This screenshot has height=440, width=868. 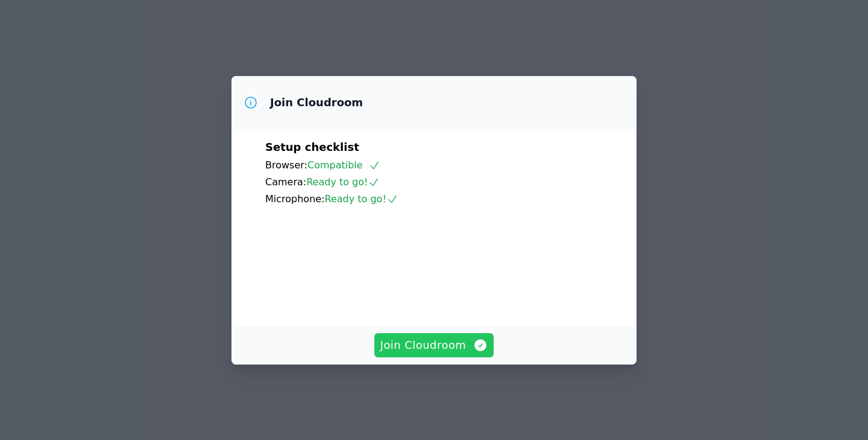 What do you see at coordinates (286, 182) in the screenshot?
I see `span: Camera:` at bounding box center [286, 182].